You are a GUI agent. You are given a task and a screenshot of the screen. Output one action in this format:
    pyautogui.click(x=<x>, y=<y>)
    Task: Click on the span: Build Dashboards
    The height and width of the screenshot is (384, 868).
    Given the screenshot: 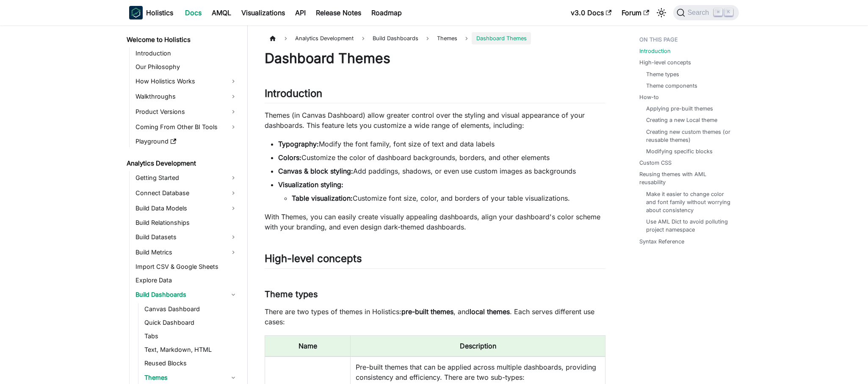 What is the action you would take?
    pyautogui.click(x=395, y=38)
    